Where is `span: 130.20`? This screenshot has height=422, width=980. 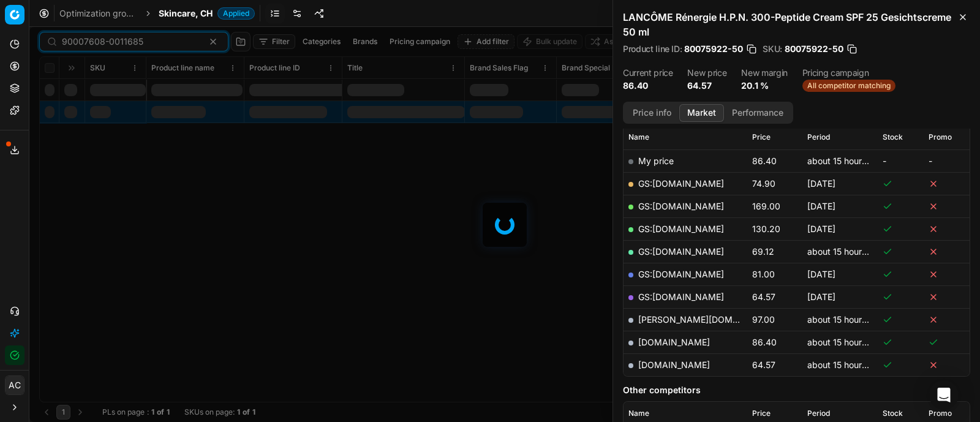 span: 130.20 is located at coordinates (766, 228).